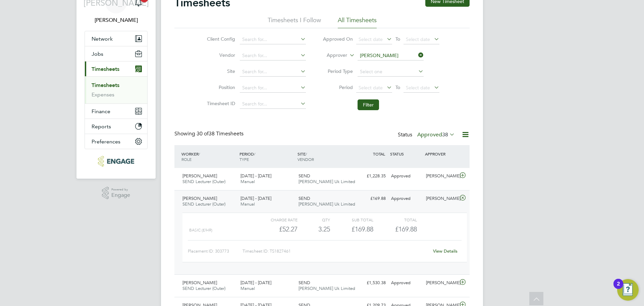 Image resolution: width=644 pixels, height=306 pixels. What do you see at coordinates (338, 87) in the screenshot?
I see `label: Period` at bounding box center [338, 87].